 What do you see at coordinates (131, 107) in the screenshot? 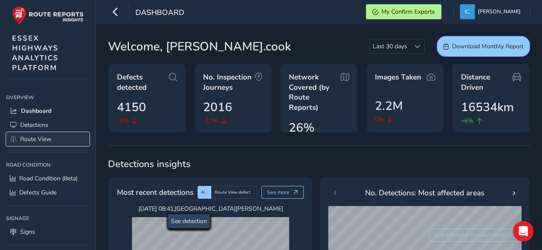
I see `span: 4150` at bounding box center [131, 107].